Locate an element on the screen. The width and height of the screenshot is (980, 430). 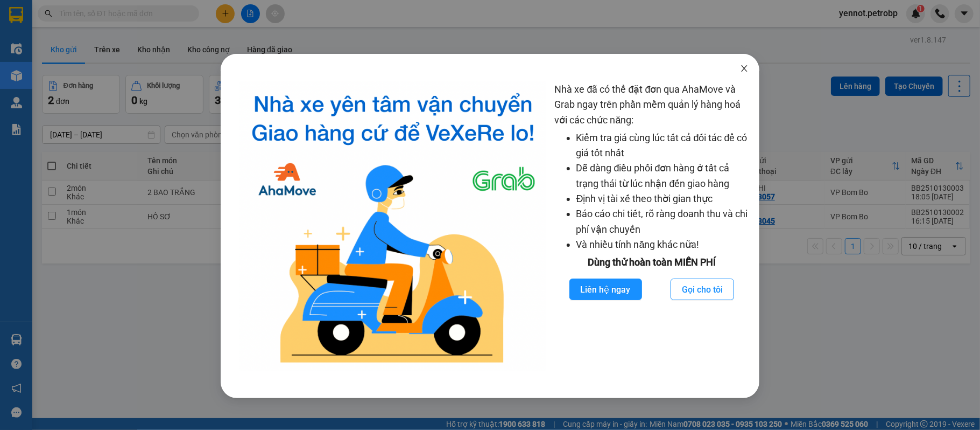
button: Gọi cho tôi is located at coordinates (702, 289).